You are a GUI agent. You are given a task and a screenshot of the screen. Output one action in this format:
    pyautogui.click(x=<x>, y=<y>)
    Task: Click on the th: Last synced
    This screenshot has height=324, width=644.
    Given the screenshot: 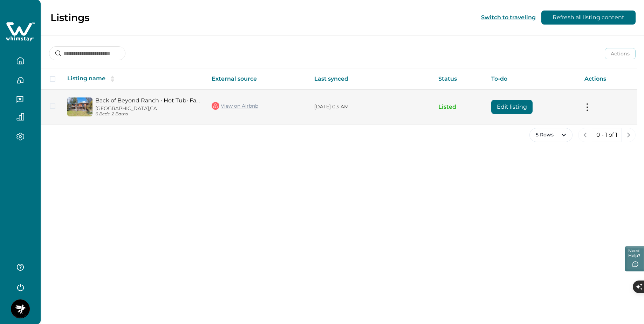 What is the action you would take?
    pyautogui.click(x=371, y=79)
    